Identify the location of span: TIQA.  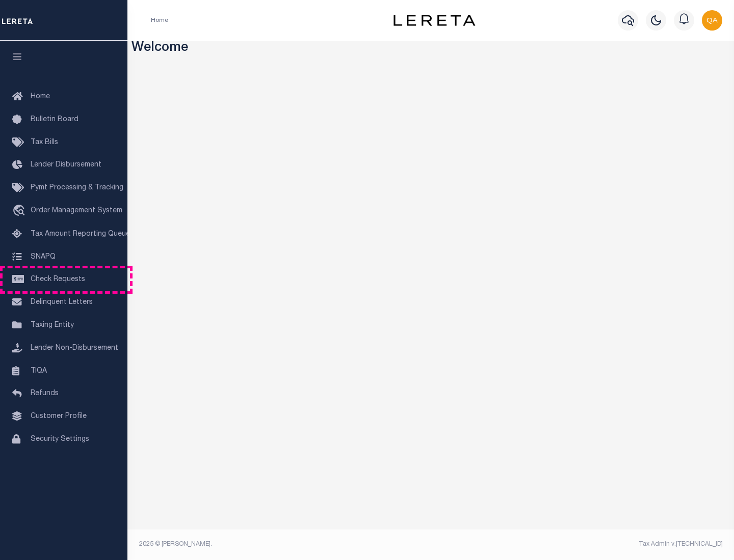
(39, 371).